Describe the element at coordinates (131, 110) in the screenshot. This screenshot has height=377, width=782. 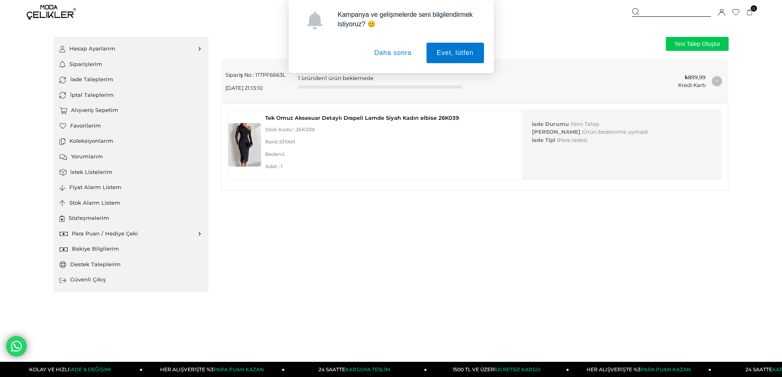
I see `a: Alışveriş Sepetim` at that location.